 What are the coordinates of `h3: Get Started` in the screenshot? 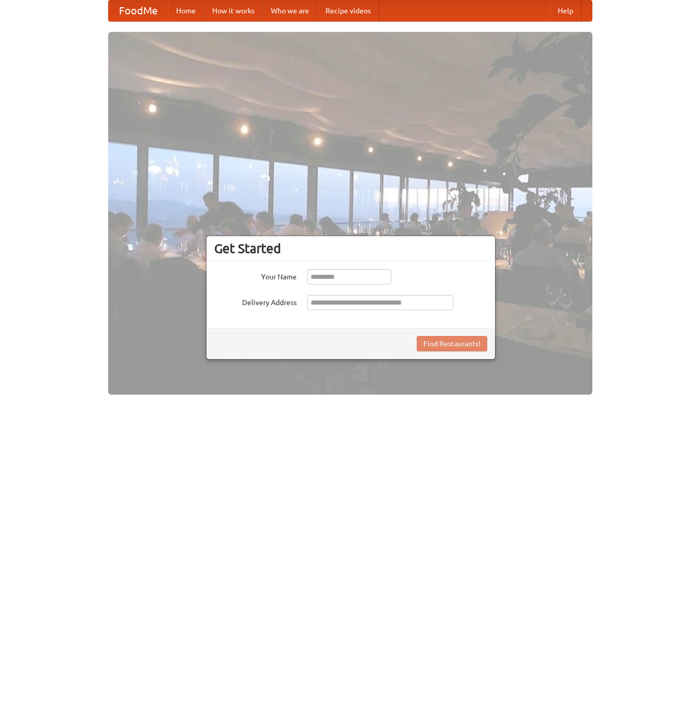 It's located at (351, 248).